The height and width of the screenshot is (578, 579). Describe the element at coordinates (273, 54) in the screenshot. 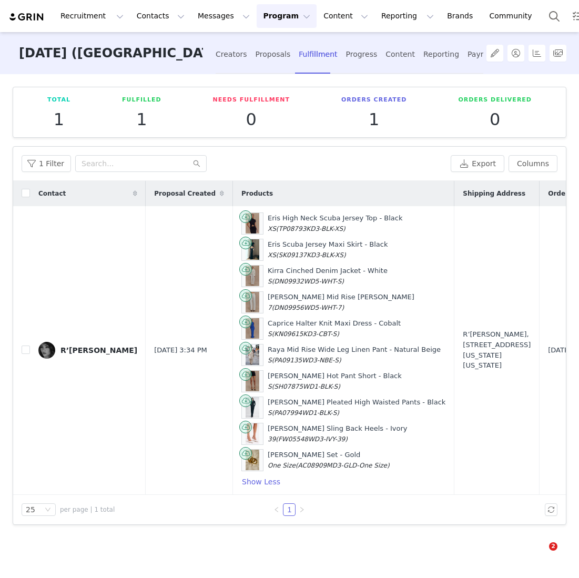

I see `div: Proposals` at that location.